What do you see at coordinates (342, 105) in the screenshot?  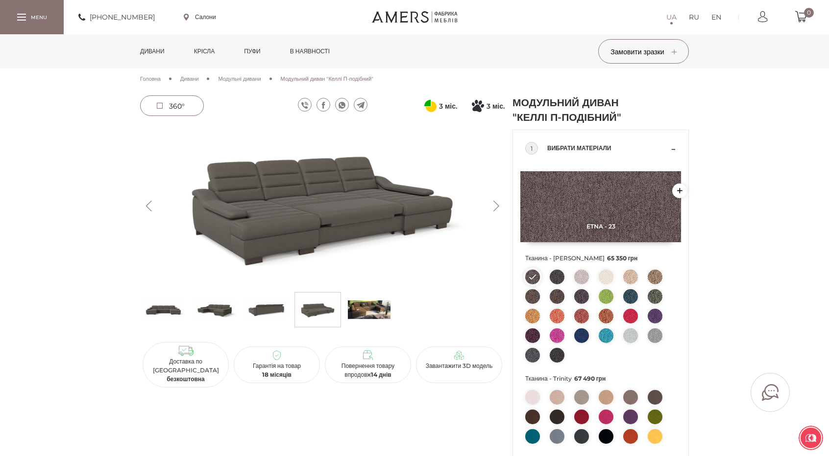 I see `a: whatsapp` at bounding box center [342, 105].